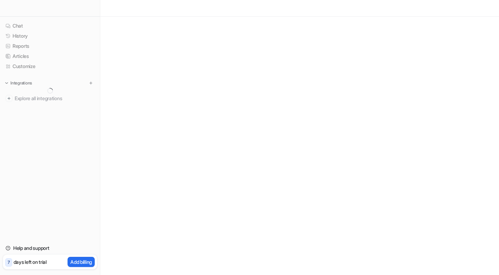 The width and height of the screenshot is (499, 275). What do you see at coordinates (50, 56) in the screenshot?
I see `a: Articles` at bounding box center [50, 56].